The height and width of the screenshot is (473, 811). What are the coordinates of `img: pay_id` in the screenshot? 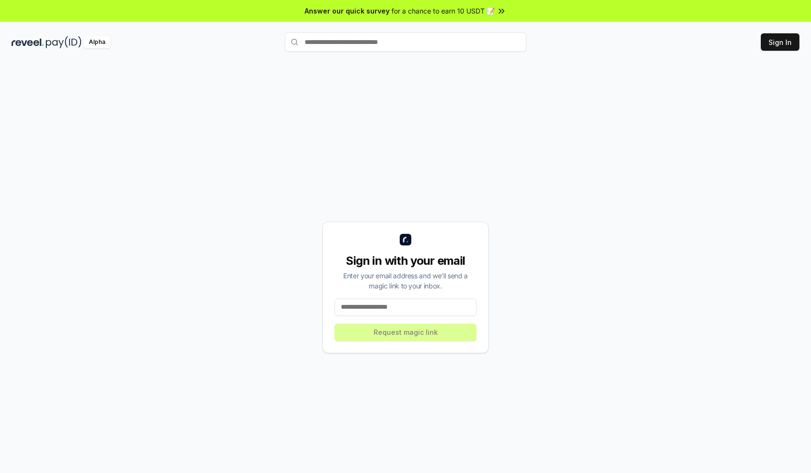 It's located at (64, 42).